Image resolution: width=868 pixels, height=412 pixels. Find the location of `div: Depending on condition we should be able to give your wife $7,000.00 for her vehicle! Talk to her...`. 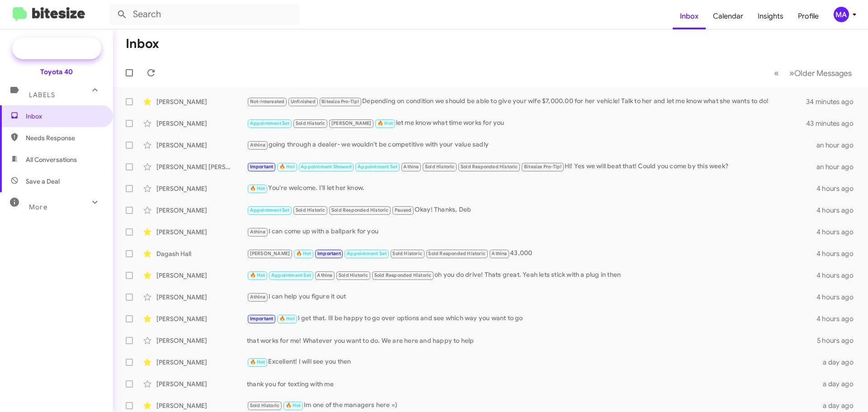

div: Depending on condition we should be able to give your wife $7,000.00 for her vehicle! Talk to her... is located at coordinates (527, 101).